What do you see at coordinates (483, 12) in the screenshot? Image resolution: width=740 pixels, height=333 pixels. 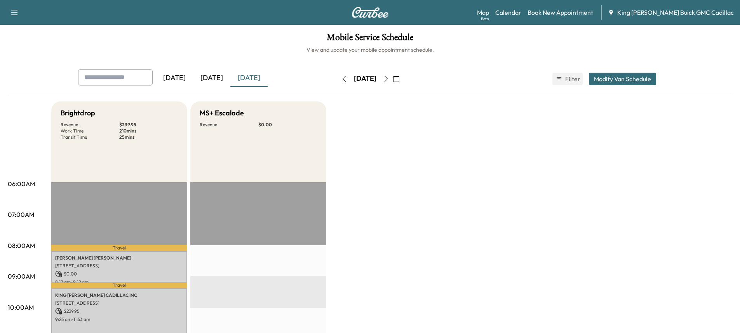 I see `a: MapBeta` at bounding box center [483, 12].